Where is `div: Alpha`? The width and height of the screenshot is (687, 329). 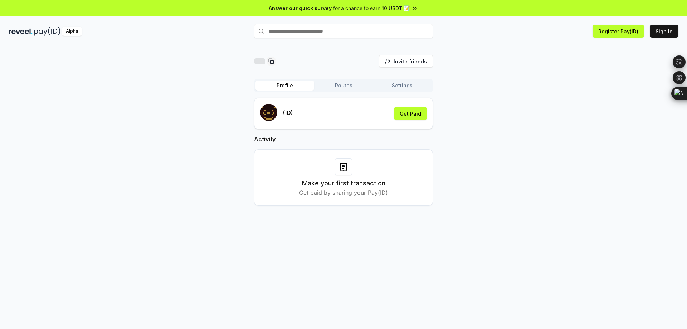 div: Alpha is located at coordinates (72, 31).